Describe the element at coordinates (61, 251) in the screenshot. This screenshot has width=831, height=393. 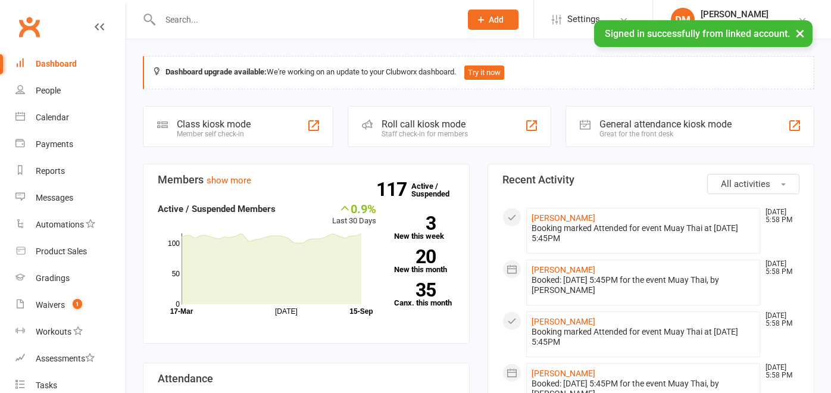
I see `div: Product Sales` at that location.